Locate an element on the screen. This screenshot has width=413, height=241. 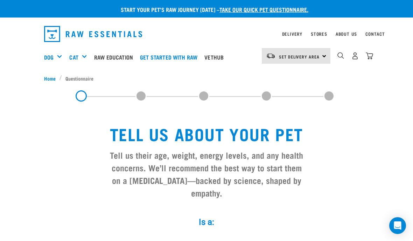
a: Dog is located at coordinates (49, 57).